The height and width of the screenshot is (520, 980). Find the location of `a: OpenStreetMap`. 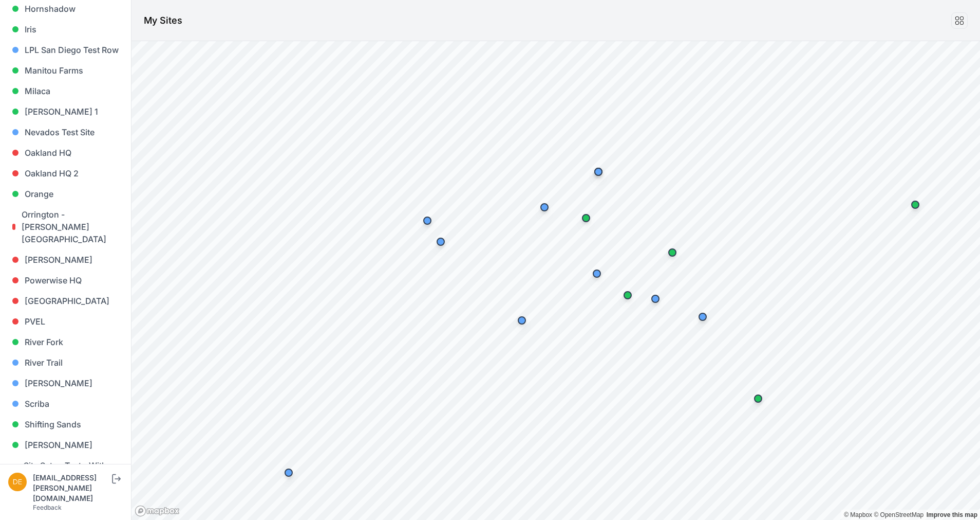

a: OpenStreetMap is located at coordinates (899, 515).